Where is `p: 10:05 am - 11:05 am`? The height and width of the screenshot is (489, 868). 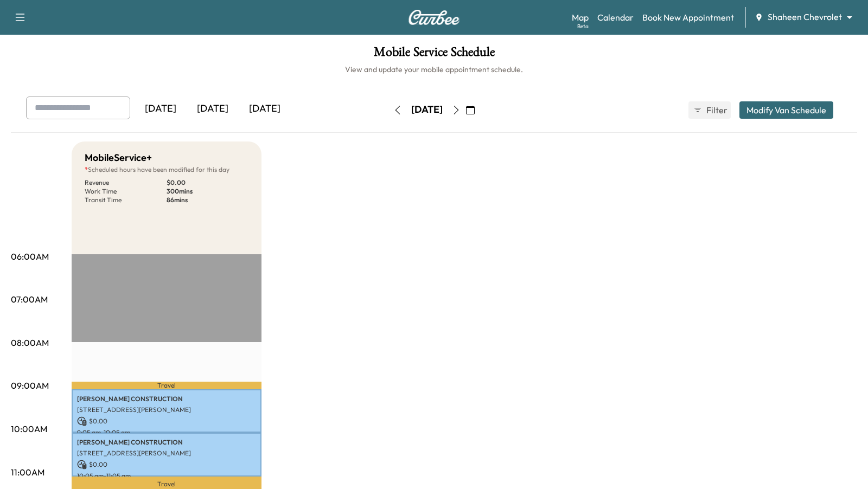 p: 10:05 am - 11:05 am is located at coordinates (166, 477).